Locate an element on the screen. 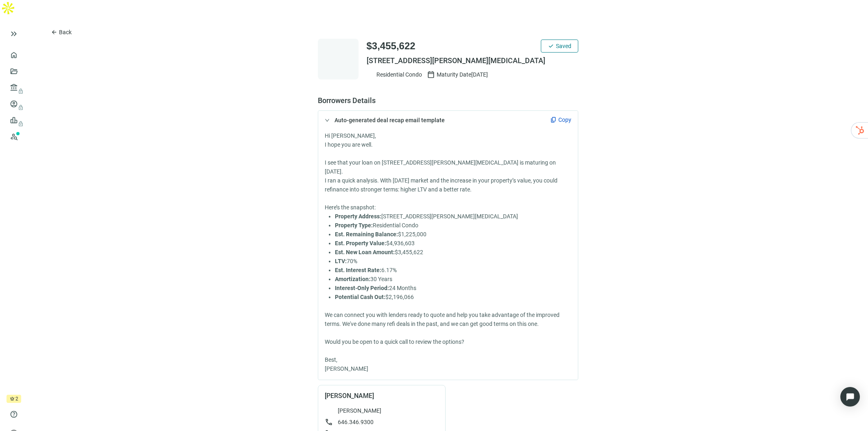 This screenshot has height=431, width=868. span: Residential Condo is located at coordinates (400, 75).